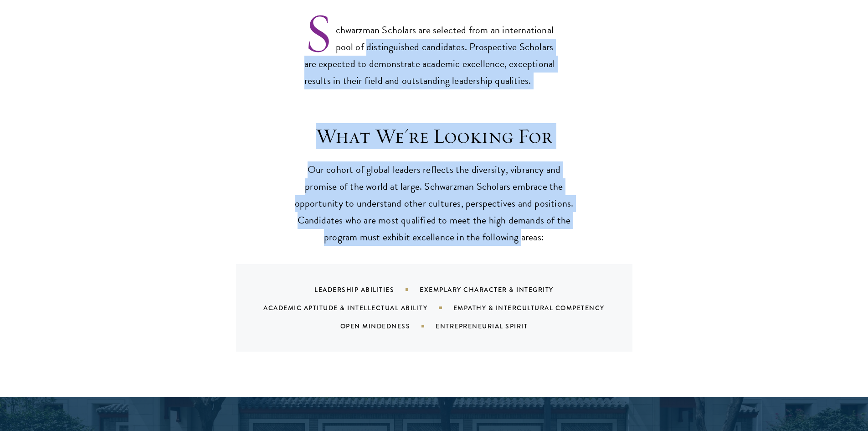 The width and height of the screenshot is (868, 431). I want to click on h3: What We're Looking For, so click(434, 136).